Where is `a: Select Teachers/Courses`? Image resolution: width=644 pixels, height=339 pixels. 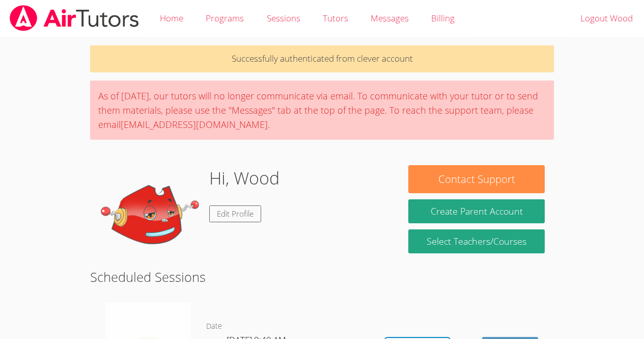 a: Select Teachers/Courses is located at coordinates (476, 241).